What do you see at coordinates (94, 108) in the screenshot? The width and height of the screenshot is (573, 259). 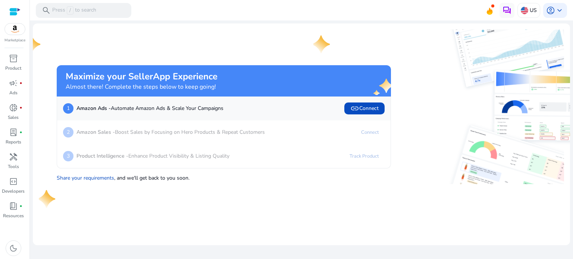 I see `b: Amazon Ads -` at bounding box center [94, 108].